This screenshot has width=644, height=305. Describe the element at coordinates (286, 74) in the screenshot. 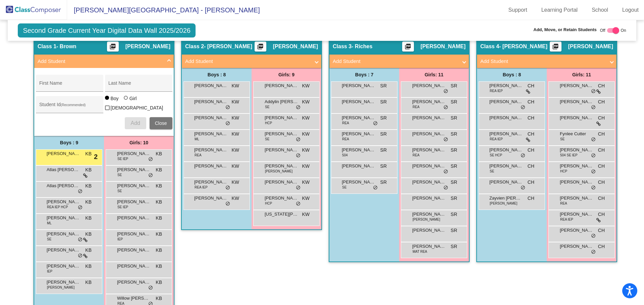

I see `div: Girls: 9` at that location.